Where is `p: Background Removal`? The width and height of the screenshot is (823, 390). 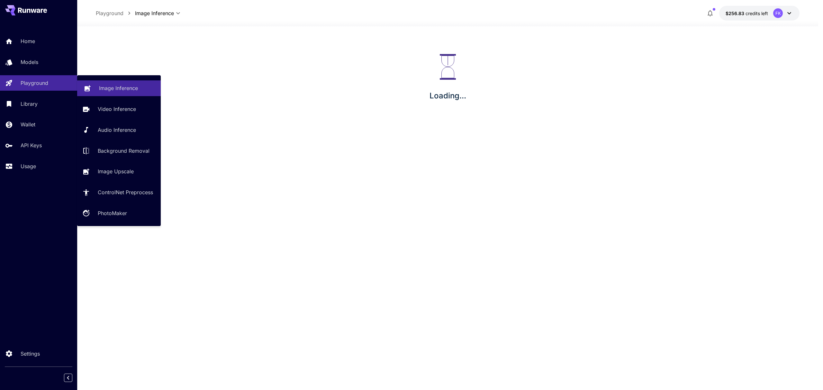
p: Background Removal is located at coordinates (123, 151).